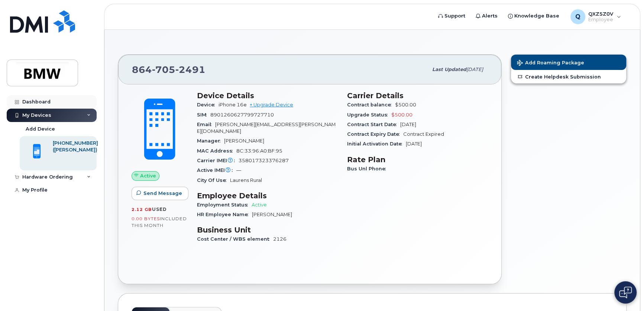 Image resolution: width=644 pixels, height=311 pixels. What do you see at coordinates (235, 239) in the screenshot?
I see `span: Cost Center / WBS element` at bounding box center [235, 239].